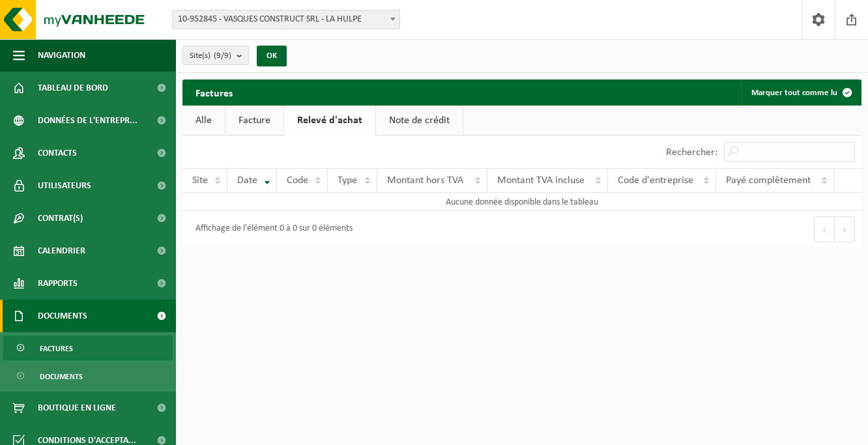 The image size is (868, 445). I want to click on button: Previous, so click(825, 229).